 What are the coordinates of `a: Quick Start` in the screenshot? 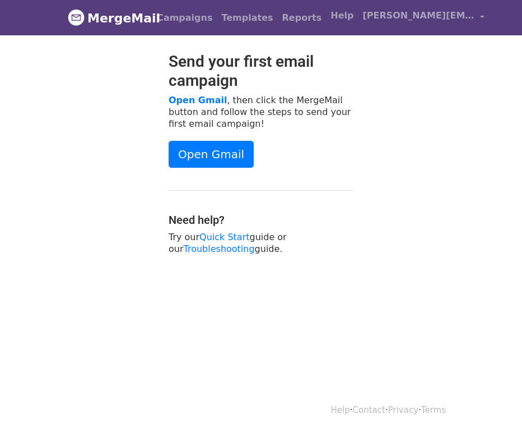 It's located at (224, 237).